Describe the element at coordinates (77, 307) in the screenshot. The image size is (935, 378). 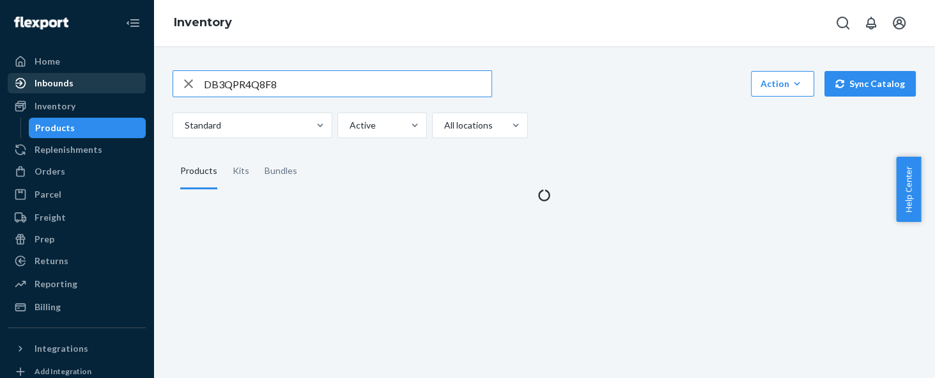
I see `a: Billing` at that location.